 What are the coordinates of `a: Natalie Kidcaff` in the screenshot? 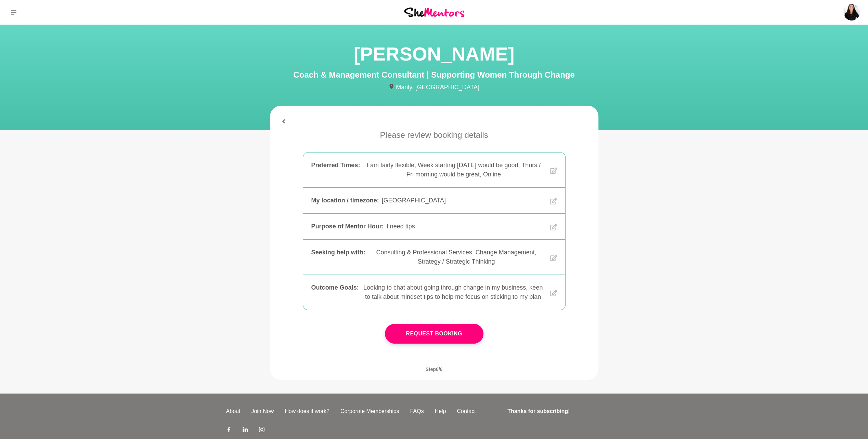 It's located at (852, 12).